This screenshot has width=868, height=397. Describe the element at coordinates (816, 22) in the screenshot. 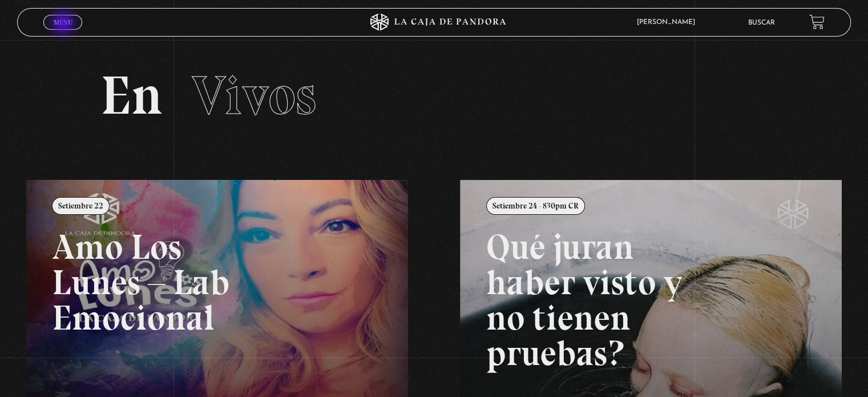

I see `a: View your shopping cart` at that location.